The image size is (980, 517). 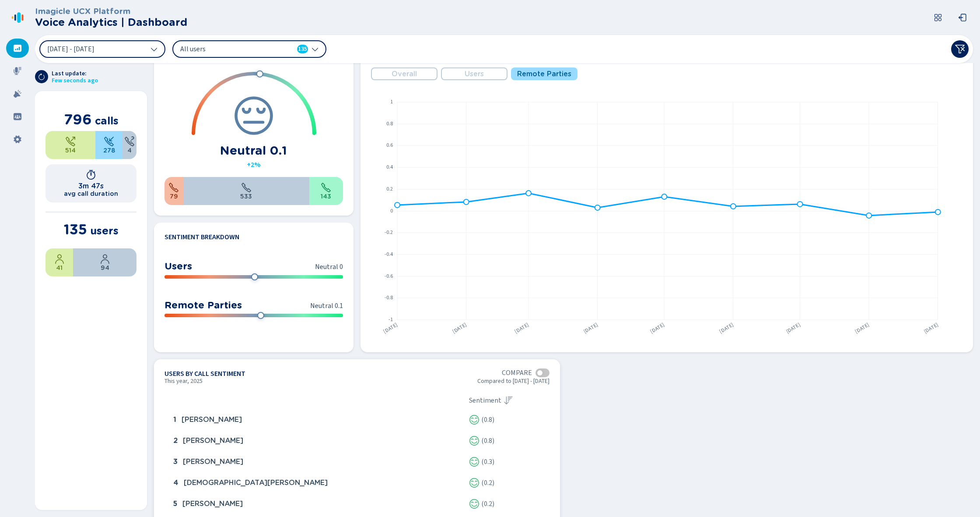 I want to click on text: 0.2, so click(x=389, y=189).